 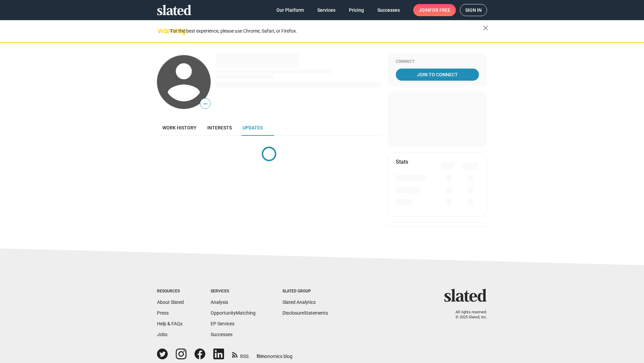 What do you see at coordinates (171, 292) in the screenshot?
I see `div: Resources` at bounding box center [171, 292].